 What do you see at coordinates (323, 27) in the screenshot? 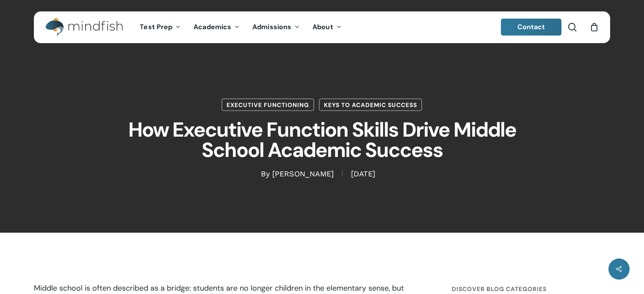
I see `span: About` at bounding box center [323, 27].